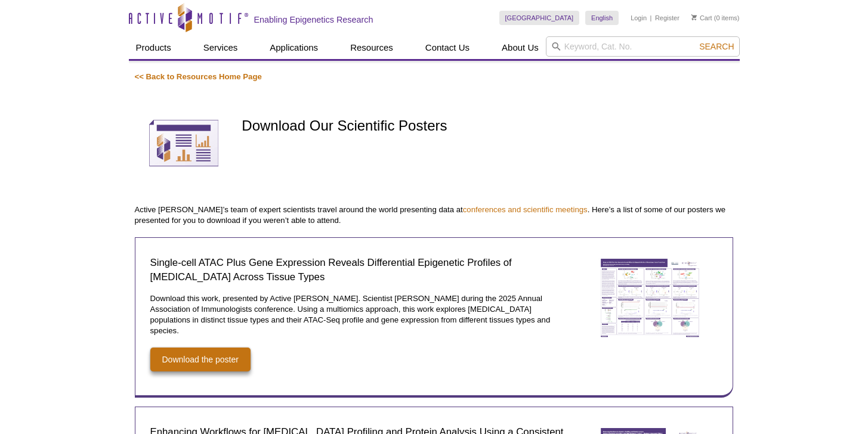  What do you see at coordinates (716, 18) in the screenshot?
I see `li: (0 items)` at bounding box center [716, 18].